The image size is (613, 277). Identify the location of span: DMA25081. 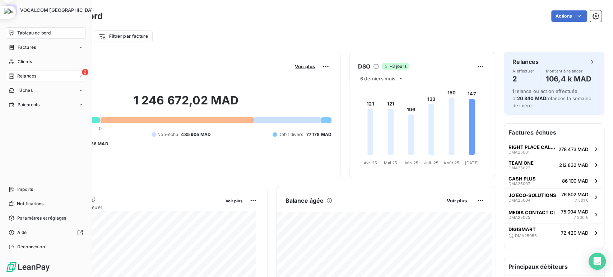
(519, 152).